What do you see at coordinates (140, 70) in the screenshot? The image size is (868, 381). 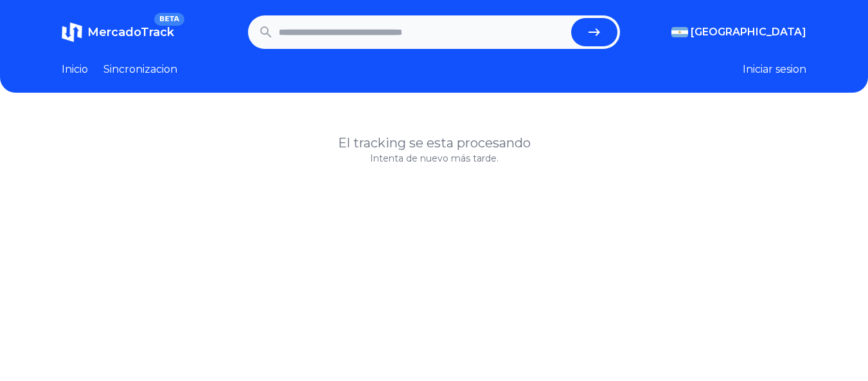 I see `a: Sincronizacion` at bounding box center [140, 70].